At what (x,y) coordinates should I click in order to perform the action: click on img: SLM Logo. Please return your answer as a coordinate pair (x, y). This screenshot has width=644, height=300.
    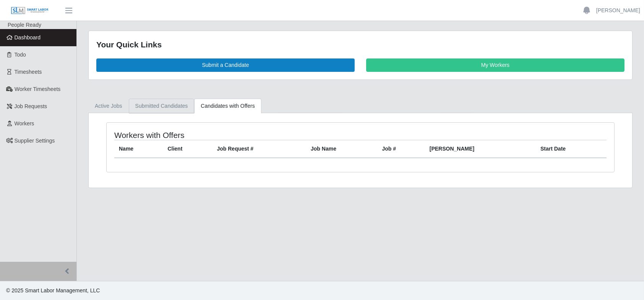
    Looking at the image, I should click on (30, 11).